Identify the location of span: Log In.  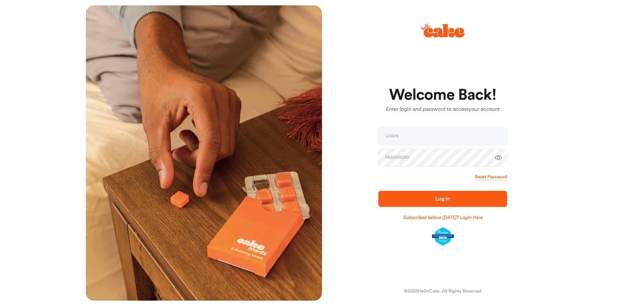
(442, 198).